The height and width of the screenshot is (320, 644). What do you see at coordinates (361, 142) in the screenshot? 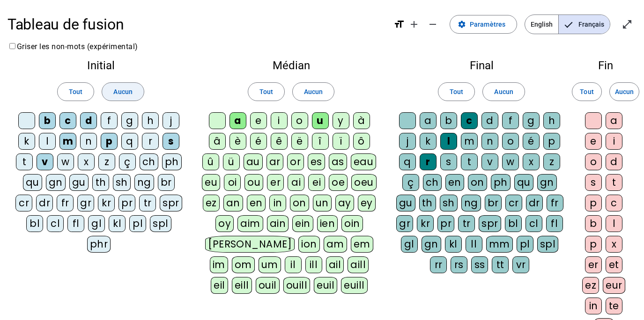
I see `div: ô` at bounding box center [361, 142].